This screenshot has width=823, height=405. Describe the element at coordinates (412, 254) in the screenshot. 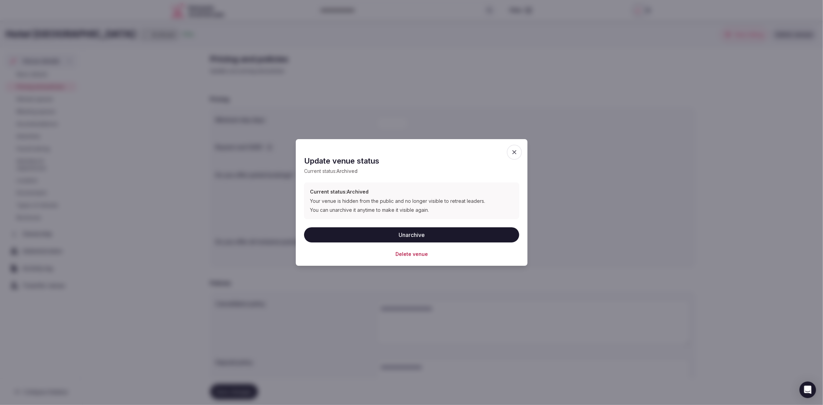

I see `button: Delete venue` at that location.